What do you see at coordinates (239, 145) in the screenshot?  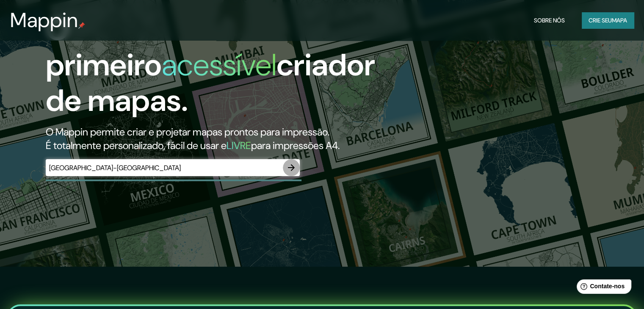 I see `font: LIVRE` at bounding box center [239, 145].